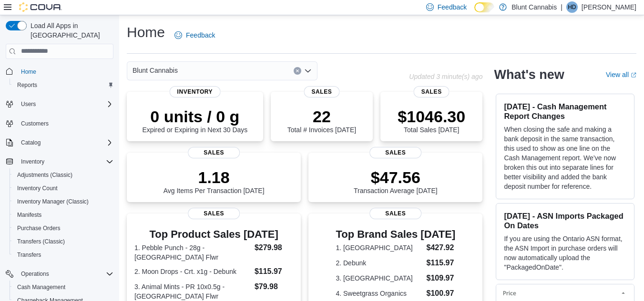  Describe the element at coordinates (63, 85) in the screenshot. I see `button: Reports` at that location.